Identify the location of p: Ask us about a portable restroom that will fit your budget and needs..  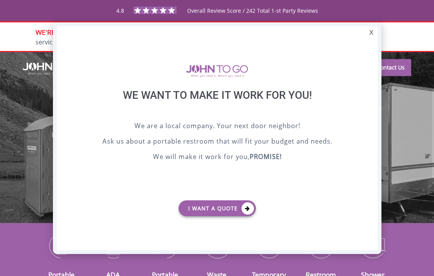
(217, 142).